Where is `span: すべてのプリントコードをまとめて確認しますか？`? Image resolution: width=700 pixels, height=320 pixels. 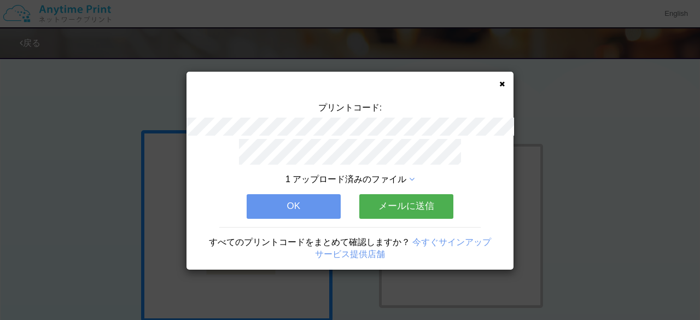
span: すべてのプリントコードをまとめて確認しますか？ is located at coordinates (309, 242).